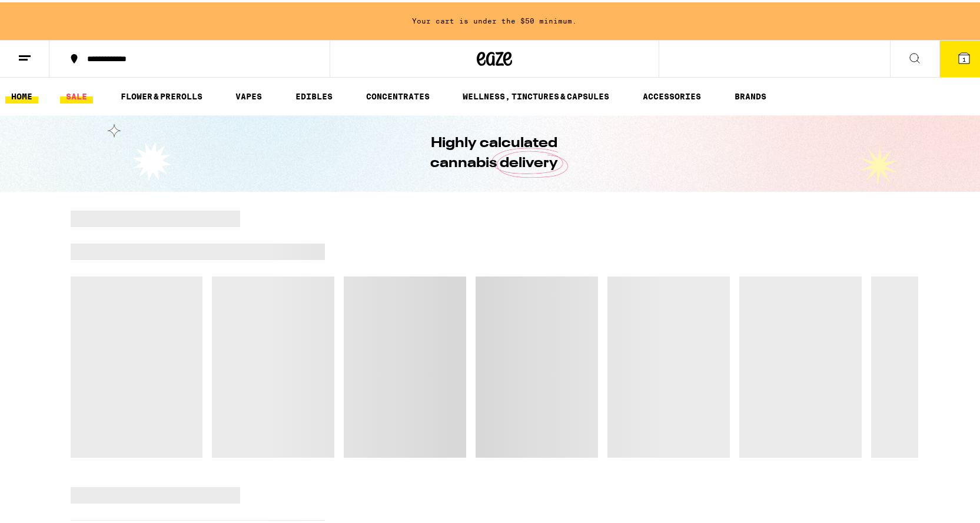 This screenshot has width=980, height=523. What do you see at coordinates (398, 94) in the screenshot?
I see `a: CONCENTRATES` at bounding box center [398, 94].